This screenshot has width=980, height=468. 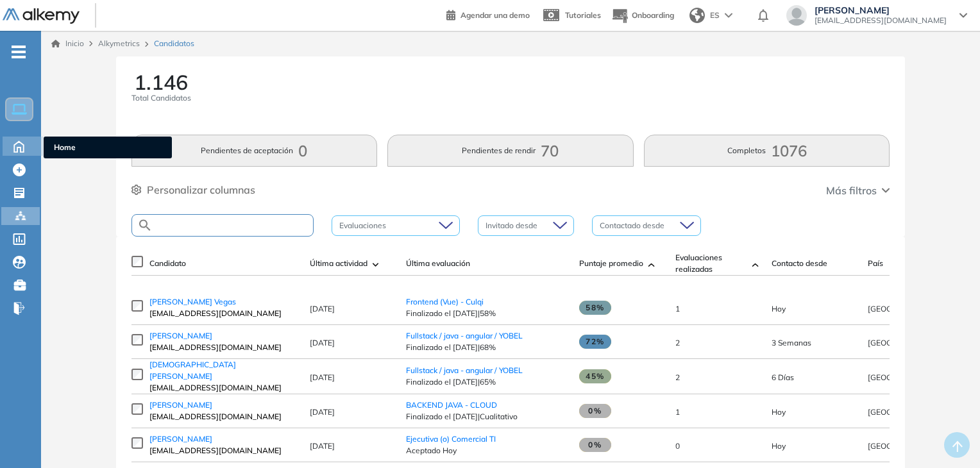 What do you see at coordinates (444, 301) in the screenshot?
I see `a: Frontend (Vue) - Culqi` at bounding box center [444, 301].